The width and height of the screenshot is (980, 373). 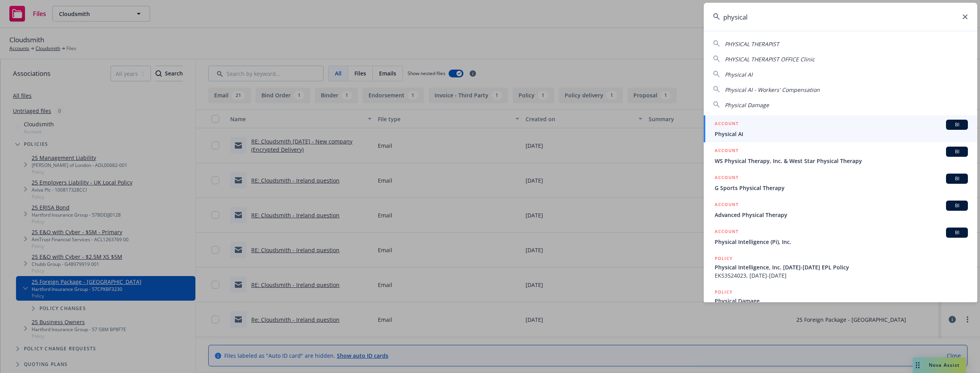 What do you see at coordinates (840, 210) in the screenshot?
I see `a: ACCOUNTBIAdvanced Physical Therapy` at bounding box center [840, 210].